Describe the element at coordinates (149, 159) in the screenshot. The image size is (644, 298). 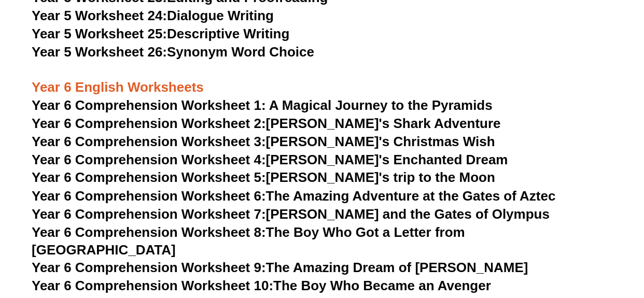
I see `span: Year 6 Comprehension Worksheet 4:` at that location.